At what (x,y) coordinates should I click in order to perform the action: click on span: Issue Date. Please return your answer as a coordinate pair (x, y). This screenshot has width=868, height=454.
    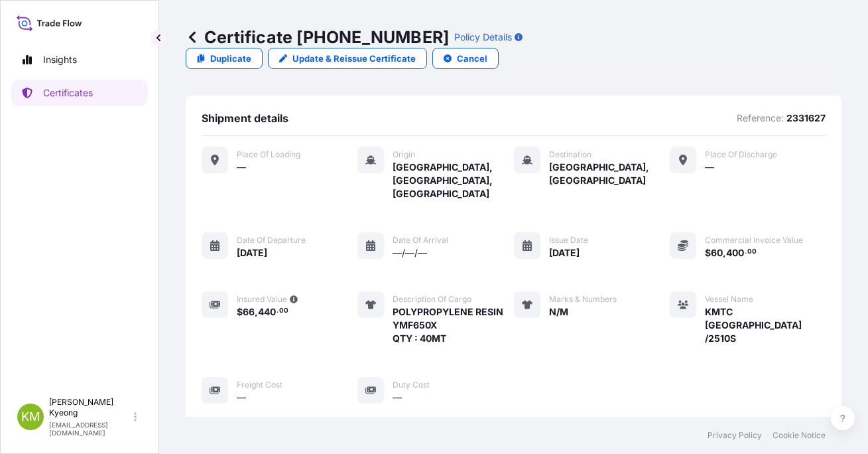
    Looking at the image, I should click on (568, 240).